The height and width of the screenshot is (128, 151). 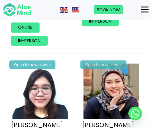 I want to click on img: en, so click(x=64, y=10).